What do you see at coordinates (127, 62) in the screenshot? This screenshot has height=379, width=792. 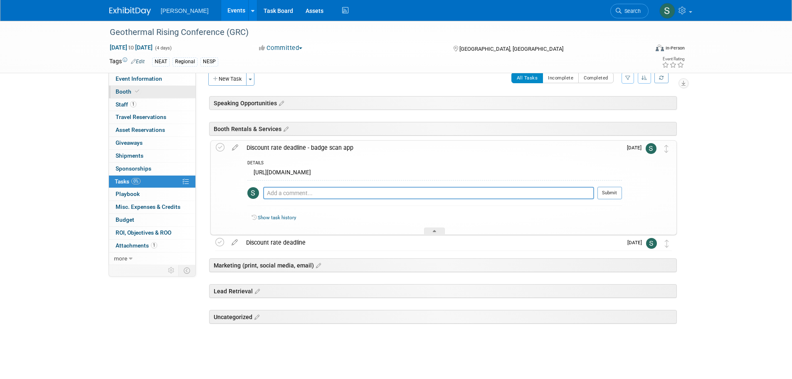 I see `td: Tags` at bounding box center [127, 62].